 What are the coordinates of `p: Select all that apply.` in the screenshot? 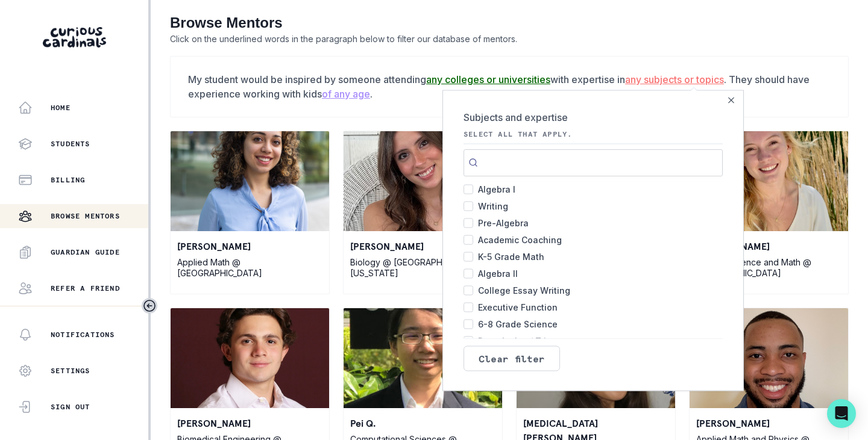 It's located at (593, 134).